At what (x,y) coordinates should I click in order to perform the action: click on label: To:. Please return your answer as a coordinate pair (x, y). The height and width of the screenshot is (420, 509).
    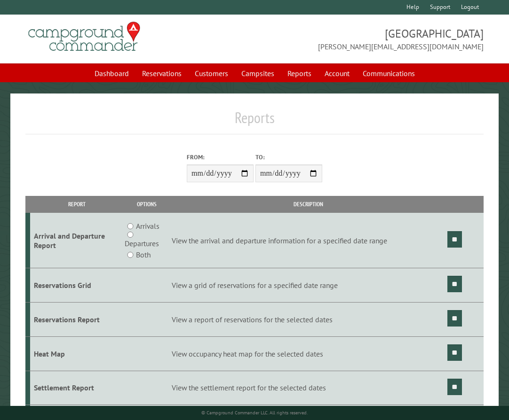
    Looking at the image, I should click on (289, 157).